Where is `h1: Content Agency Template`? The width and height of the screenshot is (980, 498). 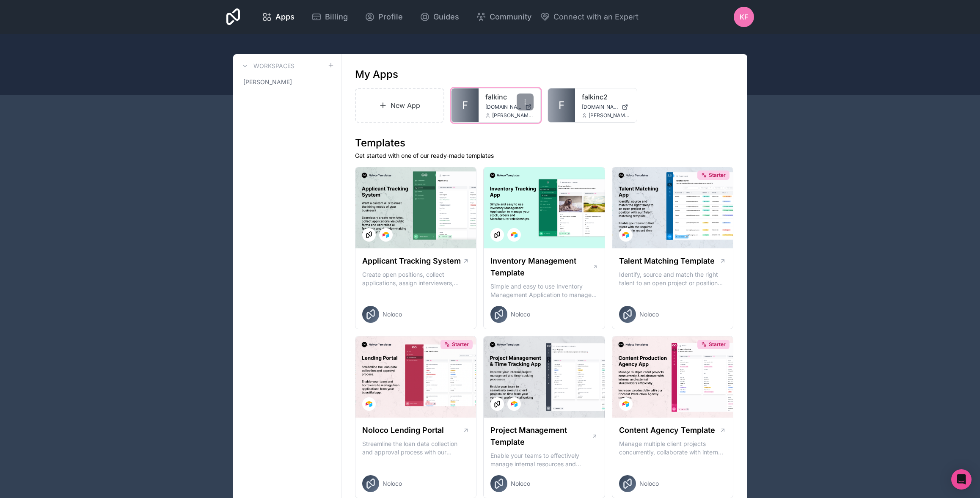
h1: Content Agency Template is located at coordinates (667, 431).